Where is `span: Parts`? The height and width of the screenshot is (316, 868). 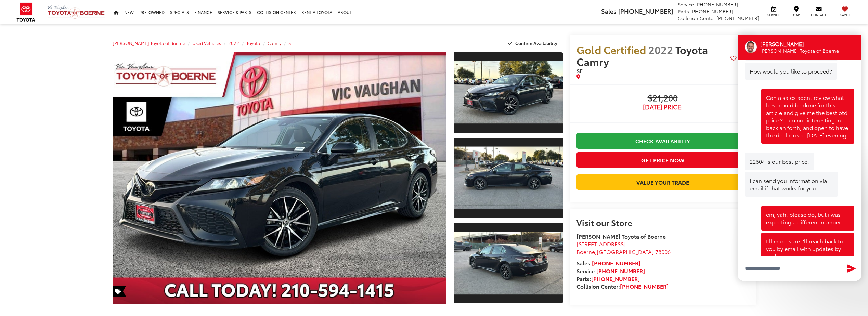 span: Parts is located at coordinates (683, 11).